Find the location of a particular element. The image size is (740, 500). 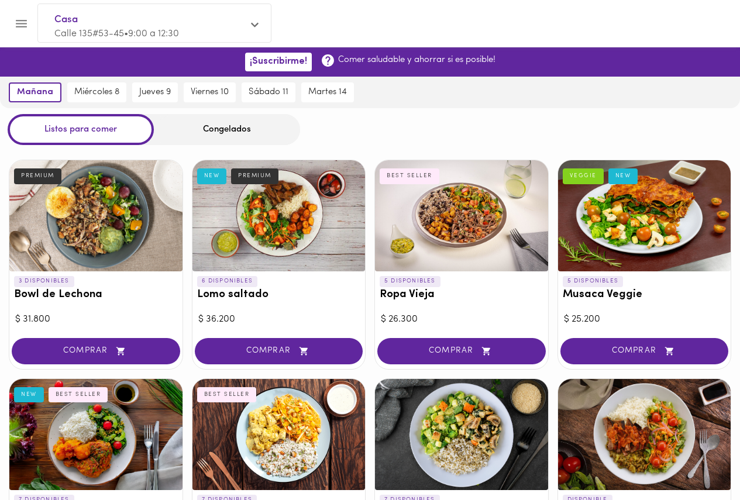

span: jueves 9 is located at coordinates (155, 92).